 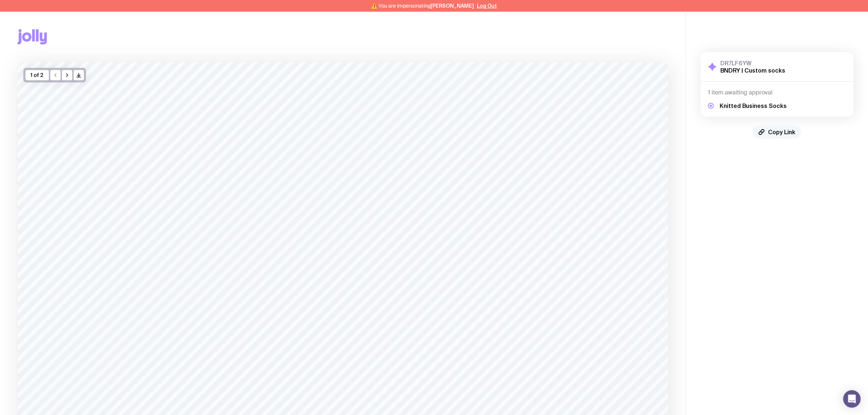 What do you see at coordinates (852, 399) in the screenshot?
I see `div: Open Intercom Messenger` at bounding box center [852, 399].